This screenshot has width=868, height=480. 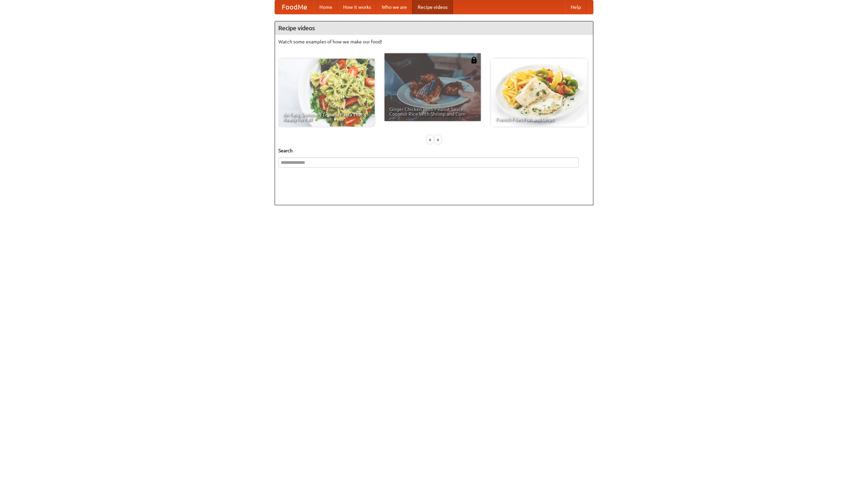 What do you see at coordinates (434, 151) in the screenshot?
I see `h5: Search` at bounding box center [434, 151].